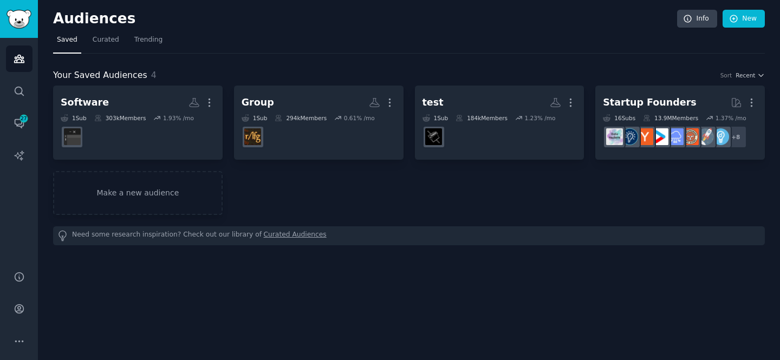  I want to click on div: Software, so click(85, 102).